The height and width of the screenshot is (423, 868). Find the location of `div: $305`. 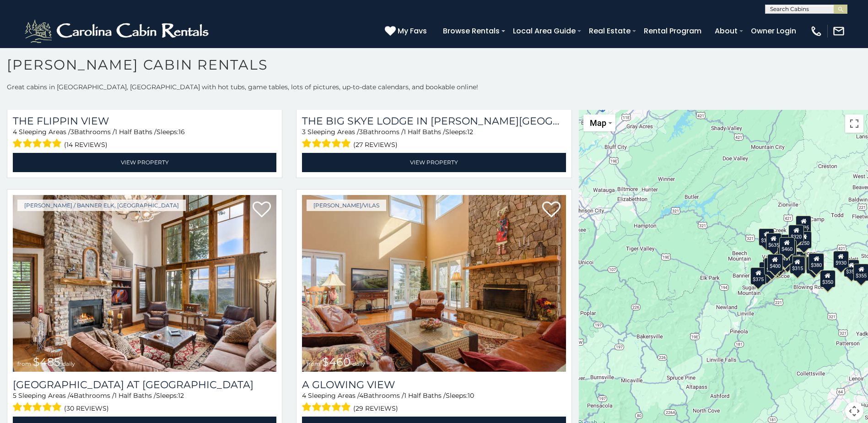

div: $305 is located at coordinates (766, 237).